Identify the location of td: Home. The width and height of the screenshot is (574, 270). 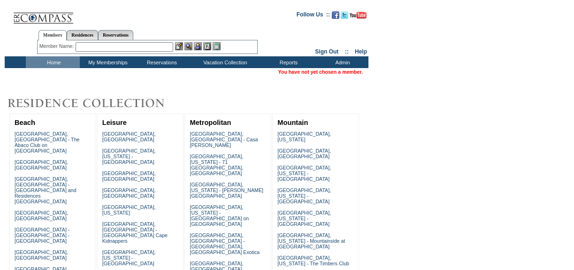
(53, 62).